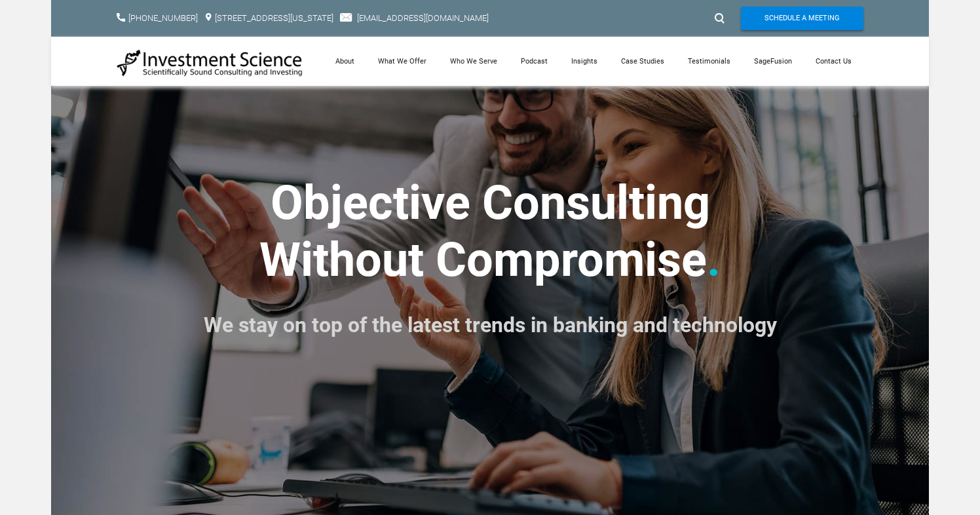 The width and height of the screenshot is (980, 515). I want to click on span: Schedule A Meeting, so click(802, 19).